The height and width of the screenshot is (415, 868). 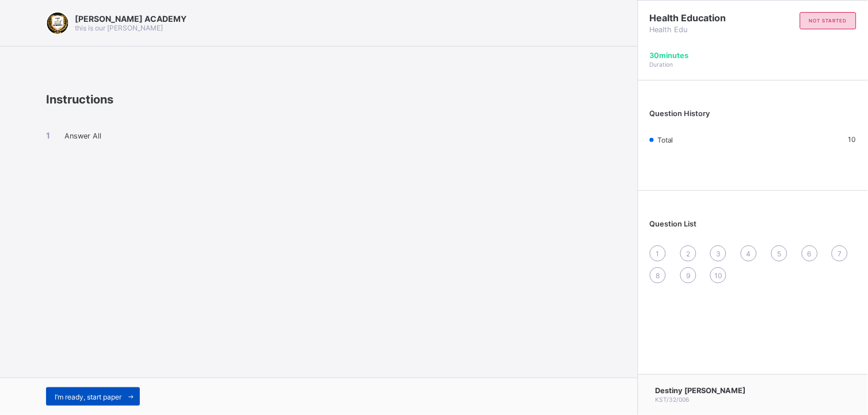 I want to click on span: not started, so click(x=828, y=21).